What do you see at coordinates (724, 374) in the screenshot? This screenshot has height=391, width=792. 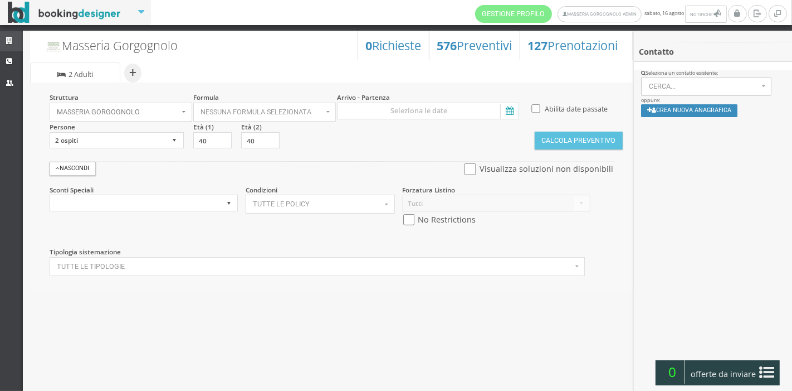 I see `span: offerte da inviare` at bounding box center [724, 374].